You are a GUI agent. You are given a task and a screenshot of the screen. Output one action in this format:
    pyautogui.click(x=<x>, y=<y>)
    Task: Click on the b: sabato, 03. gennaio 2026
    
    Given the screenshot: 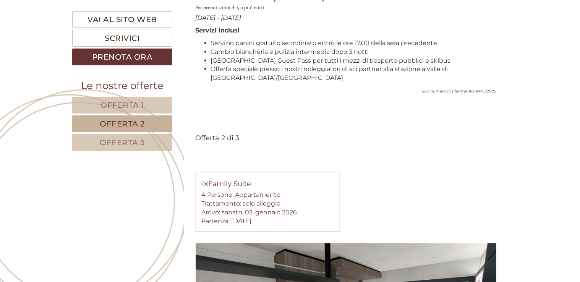 What is the action you would take?
    pyautogui.click(x=259, y=212)
    